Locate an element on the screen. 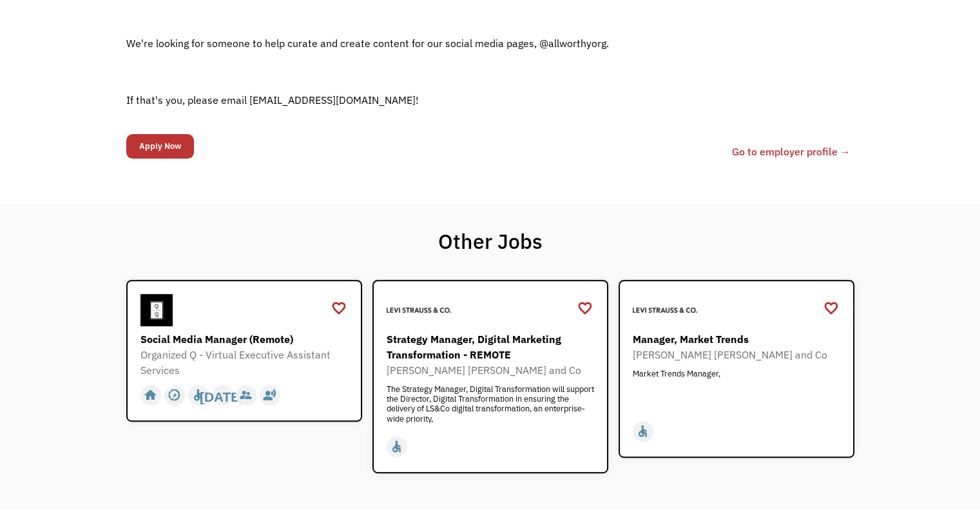  div: Market Trends Manager, is located at coordinates (738, 388).